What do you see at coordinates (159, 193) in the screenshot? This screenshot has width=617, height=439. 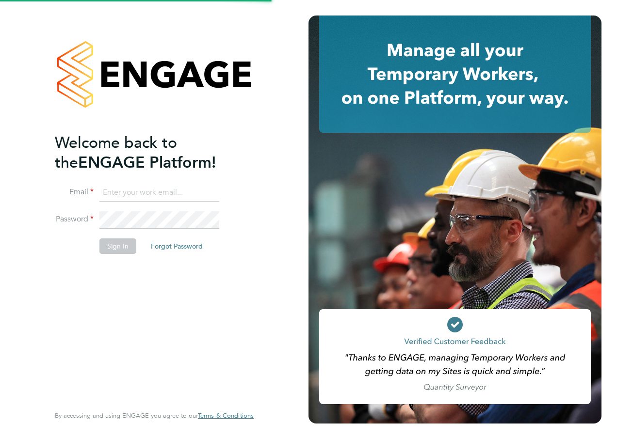 I see `input: Enter your work email...` at bounding box center [159, 193].